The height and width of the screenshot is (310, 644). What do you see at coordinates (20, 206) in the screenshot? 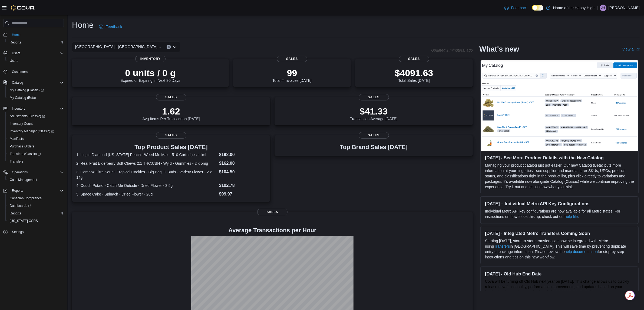
I see `span: Dashboards` at bounding box center [20, 206].